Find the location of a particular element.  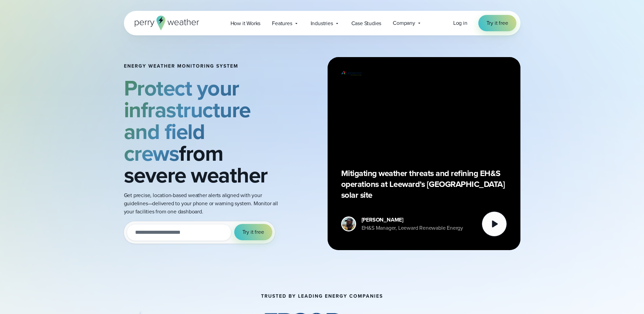

span: Industries is located at coordinates (322, 23).